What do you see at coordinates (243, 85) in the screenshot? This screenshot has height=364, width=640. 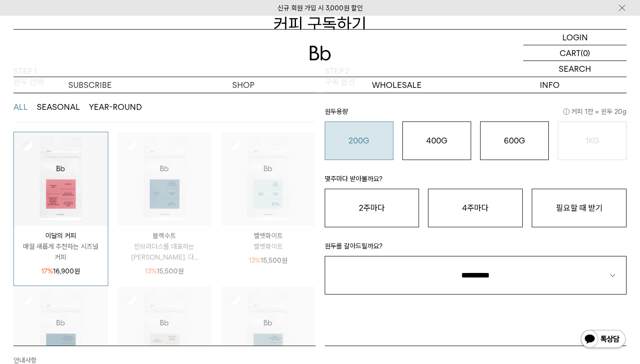 I see `p: SHOP` at bounding box center [243, 85].